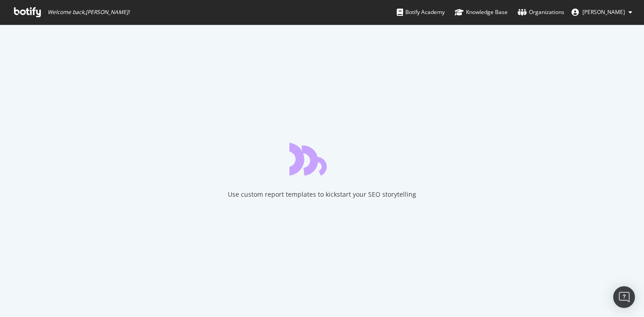 Image resolution: width=644 pixels, height=317 pixels. I want to click on div: animation, so click(322, 159).